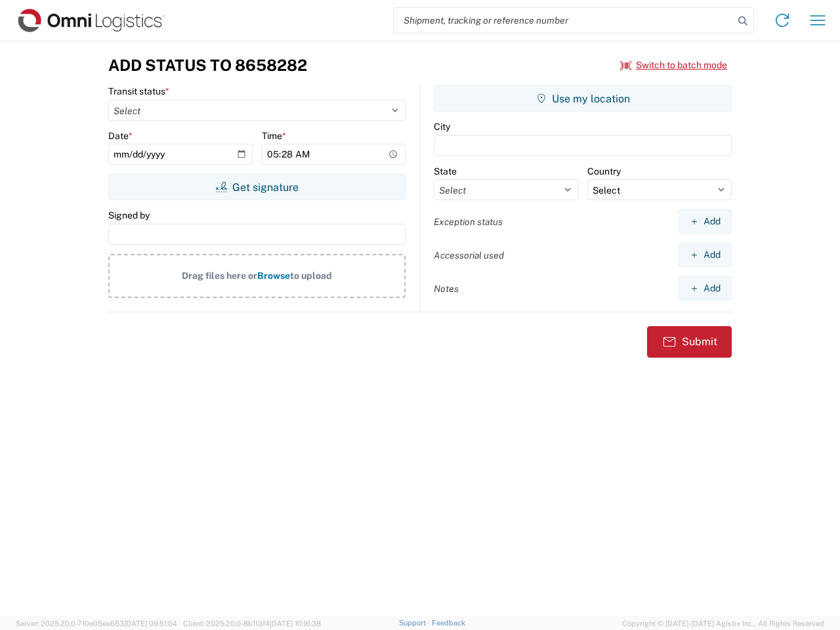 This screenshot has width=840, height=630. I want to click on span: to upload, so click(311, 276).